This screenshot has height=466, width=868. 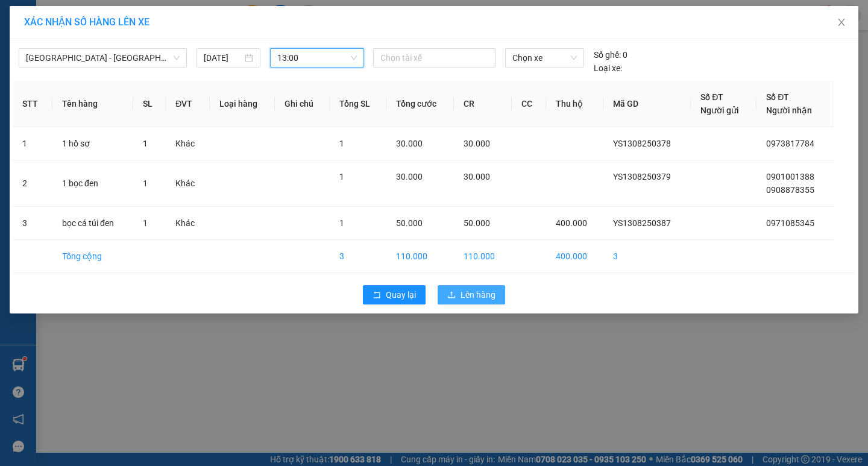 What do you see at coordinates (608, 68) in the screenshot?
I see `span: Loại xe:` at bounding box center [608, 68].